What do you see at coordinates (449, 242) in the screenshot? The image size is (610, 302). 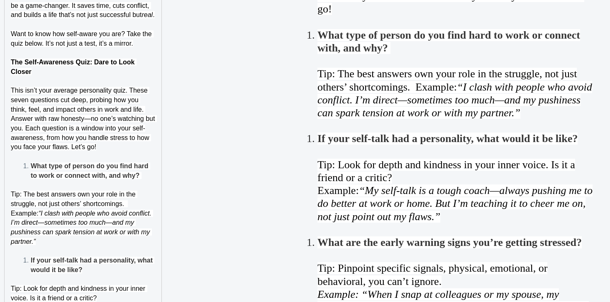 I see `strong: What are the early warning signs you’re getting stressed?` at bounding box center [449, 242].